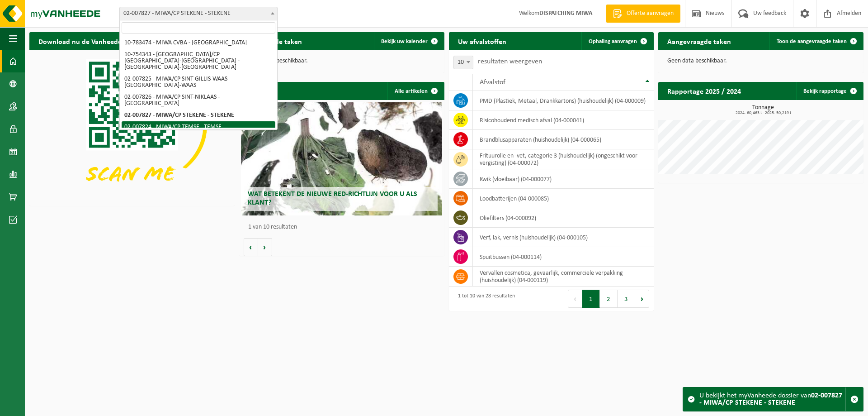 This screenshot has width=868, height=416. I want to click on a: Toon de aangevraagde taken, so click(816, 41).